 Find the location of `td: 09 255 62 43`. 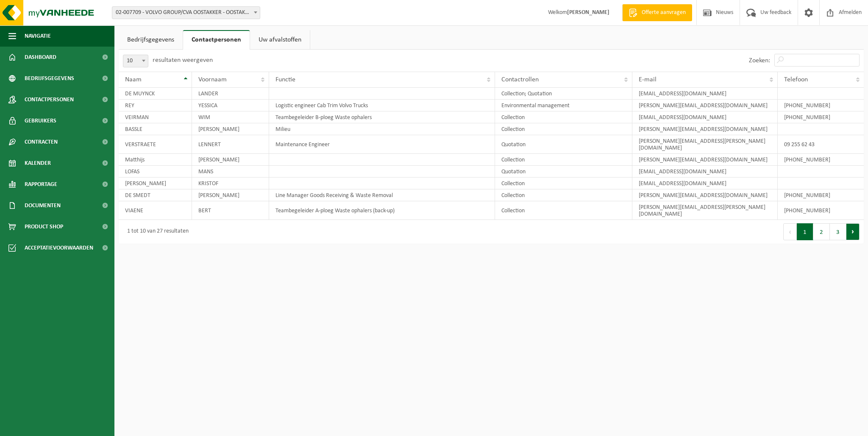

td: 09 255 62 43 is located at coordinates (821, 145).